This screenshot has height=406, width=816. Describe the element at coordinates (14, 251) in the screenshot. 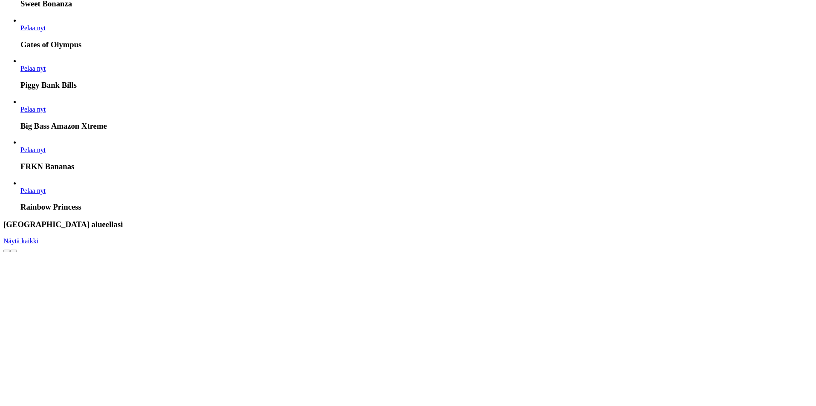

I see `button: next slide` at that location.